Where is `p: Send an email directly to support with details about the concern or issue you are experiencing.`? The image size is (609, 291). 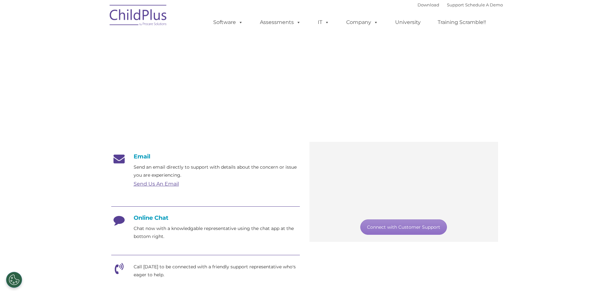
p: Send an email directly to support with details about the concern or issue you are experiencing. is located at coordinates (217, 171).